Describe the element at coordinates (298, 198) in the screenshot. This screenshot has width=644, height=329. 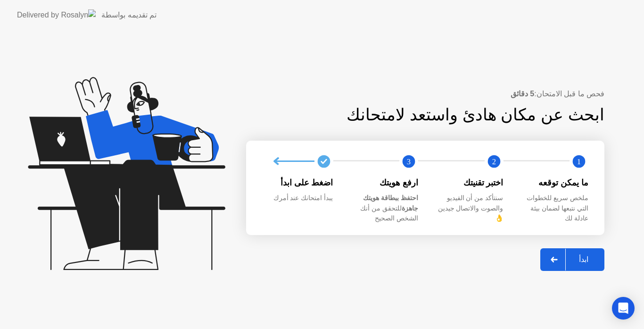
I see `div: يبدأ امتحانك عند أمرك` at that location.